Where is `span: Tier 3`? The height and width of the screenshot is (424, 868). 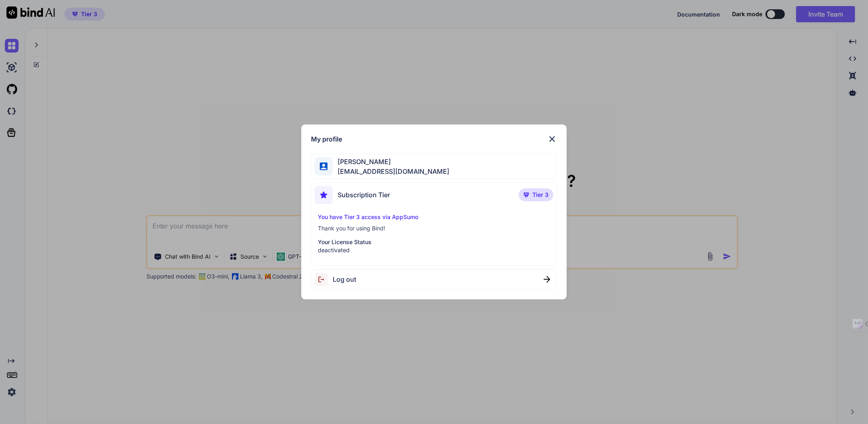
span: Tier 3 is located at coordinates (541, 195).